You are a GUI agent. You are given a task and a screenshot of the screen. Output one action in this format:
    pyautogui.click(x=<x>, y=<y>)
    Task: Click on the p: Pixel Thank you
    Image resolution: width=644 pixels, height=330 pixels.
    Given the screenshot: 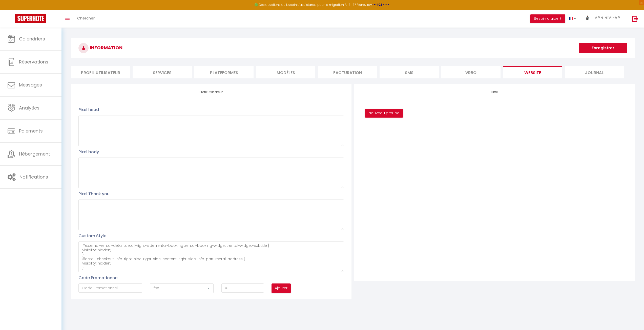 What is the action you would take?
    pyautogui.click(x=211, y=194)
    